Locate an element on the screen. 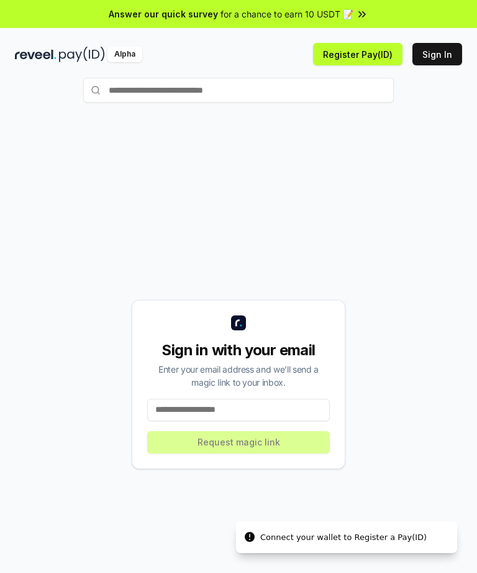 The image size is (477, 573). button: Sign In is located at coordinates (438, 54).